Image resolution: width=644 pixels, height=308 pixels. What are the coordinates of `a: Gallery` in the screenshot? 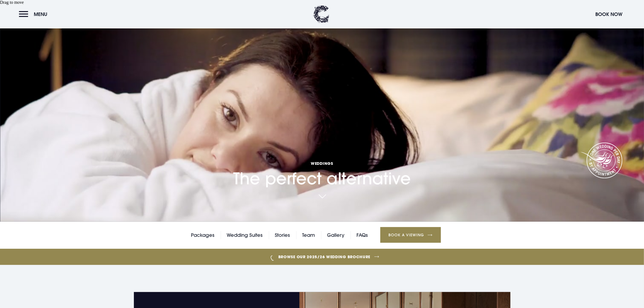 It's located at (336, 235).